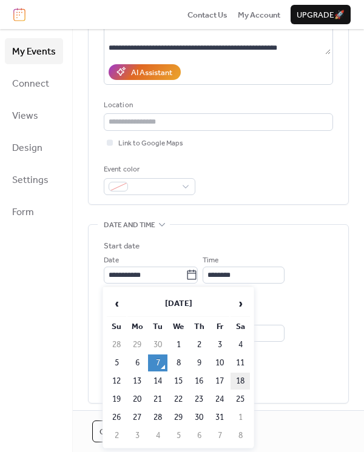  What do you see at coordinates (137, 381) in the screenshot?
I see `td: 13` at bounding box center [137, 381].